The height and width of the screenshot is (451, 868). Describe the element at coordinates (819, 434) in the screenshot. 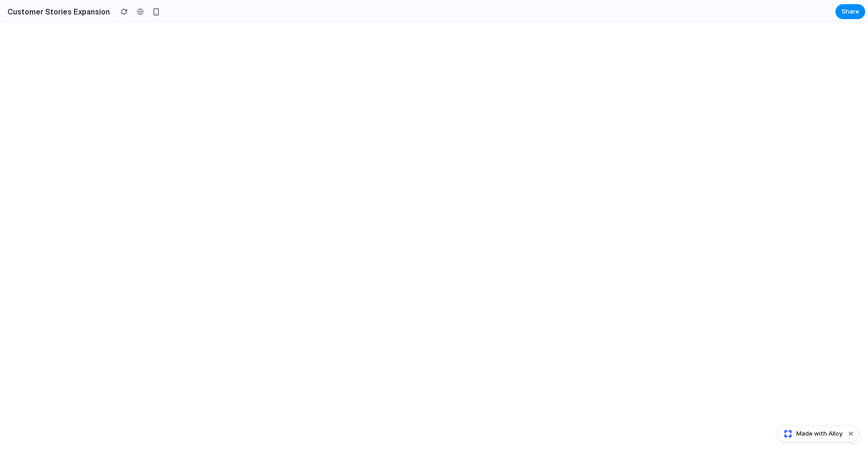

I see `span: Made with Alloy` at that location.